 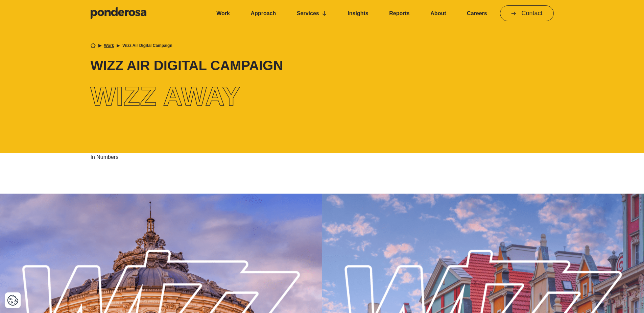 I want to click on a: Go to homepage, so click(x=144, y=13).